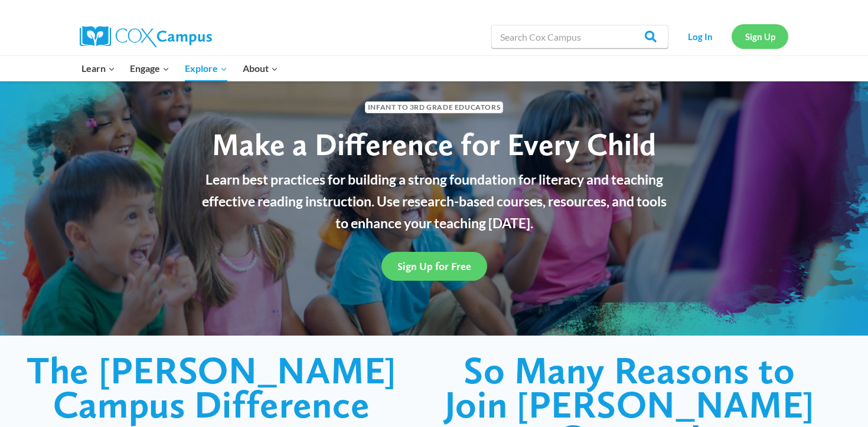  I want to click on p: Learn best practices for building a strong foundation for literacy and teaching effective reading..., so click(434, 201).